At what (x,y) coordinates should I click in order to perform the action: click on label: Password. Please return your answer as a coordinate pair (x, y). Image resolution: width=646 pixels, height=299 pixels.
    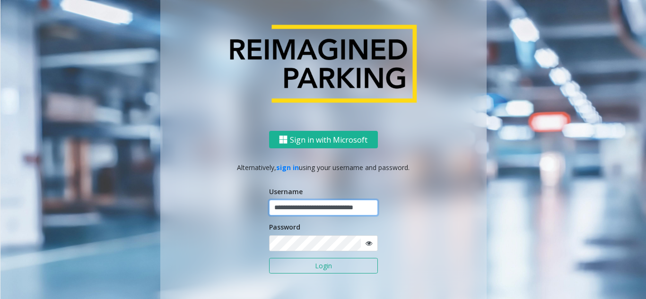
    Looking at the image, I should click on (285, 227).